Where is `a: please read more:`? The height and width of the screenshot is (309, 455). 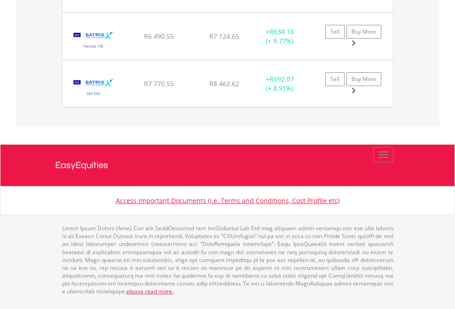
a: please read more: is located at coordinates (150, 291).